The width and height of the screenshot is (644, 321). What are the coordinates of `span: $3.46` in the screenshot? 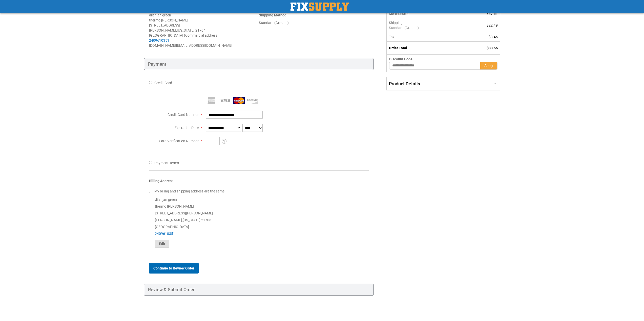 It's located at (493, 37).